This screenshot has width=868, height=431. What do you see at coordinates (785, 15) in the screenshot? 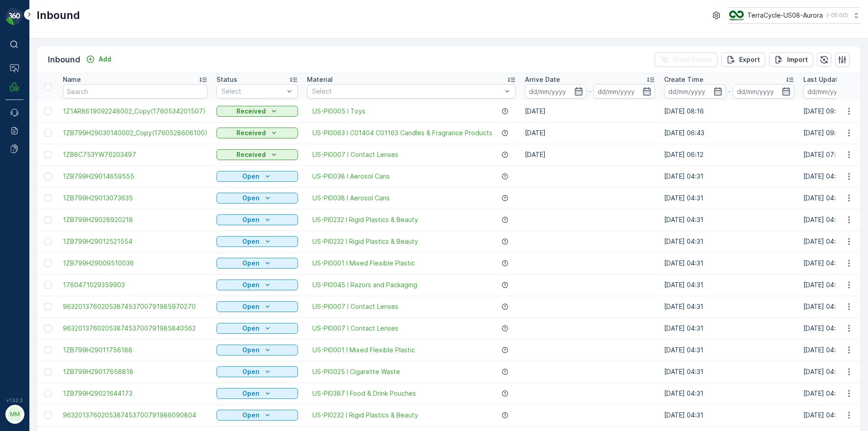
I see `p: TerraCycle-US08-Aurora` at bounding box center [785, 15].